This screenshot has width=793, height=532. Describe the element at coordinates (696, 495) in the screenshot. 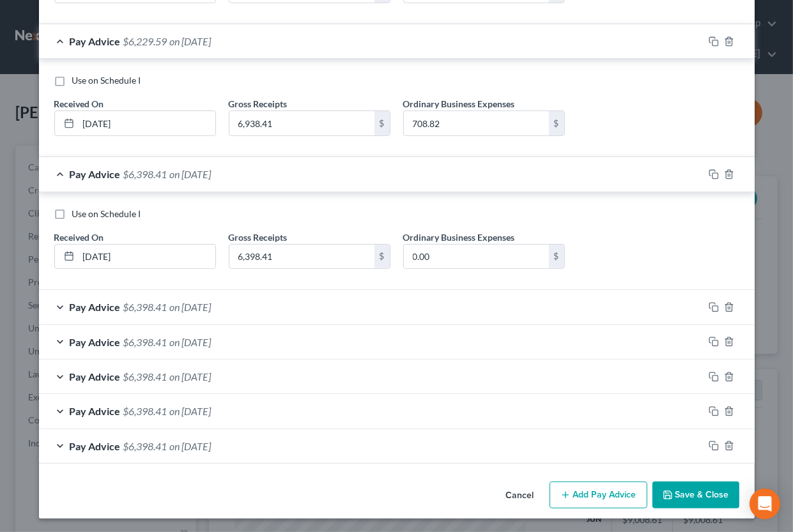

I see `button: Save & Close` at that location.